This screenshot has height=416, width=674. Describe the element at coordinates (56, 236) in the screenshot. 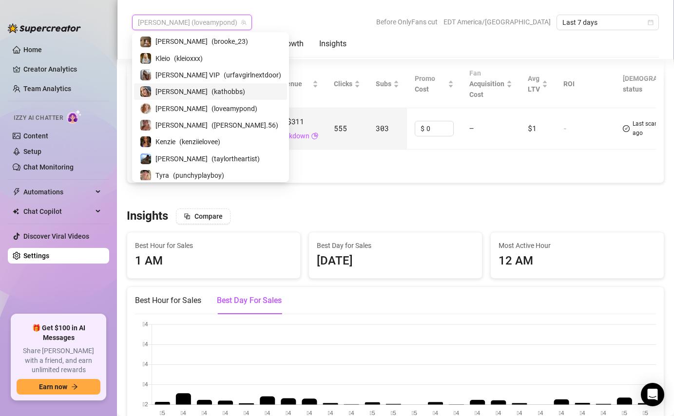

I see `a: Discover Viral Videos` at that location.